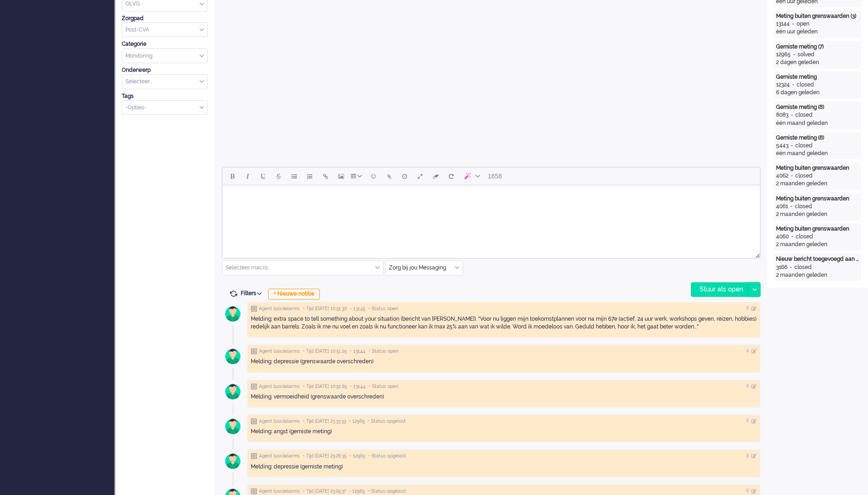 This screenshot has height=495, width=868. What do you see at coordinates (818, 62) in the screenshot?
I see `div: 2 dagen geleden` at bounding box center [818, 62].